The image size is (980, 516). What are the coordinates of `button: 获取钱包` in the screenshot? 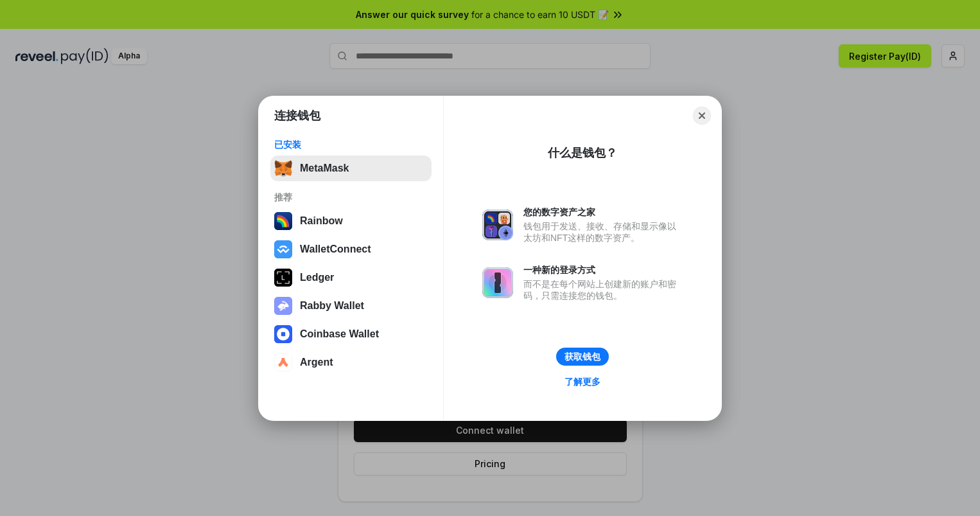 It's located at (582, 356).